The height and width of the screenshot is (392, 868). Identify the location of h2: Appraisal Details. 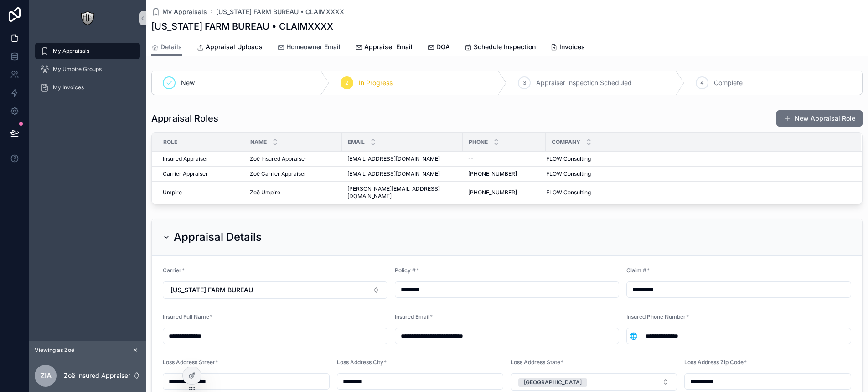
(217, 237).